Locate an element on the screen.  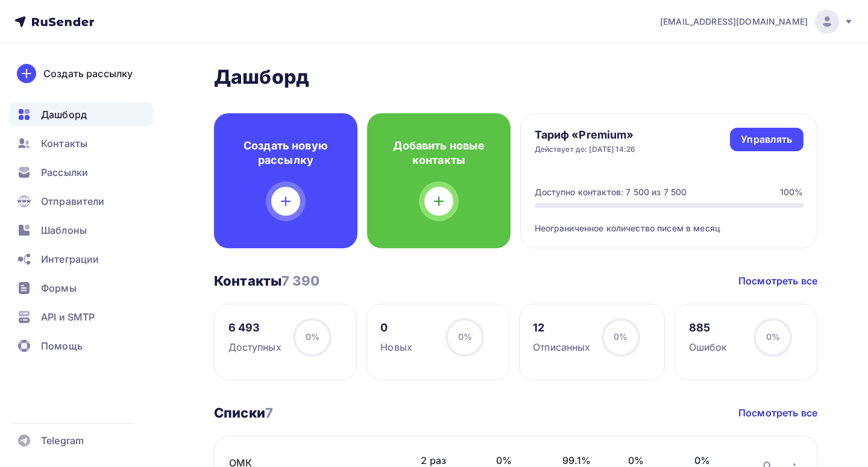
div: 12 is located at coordinates (561, 328).